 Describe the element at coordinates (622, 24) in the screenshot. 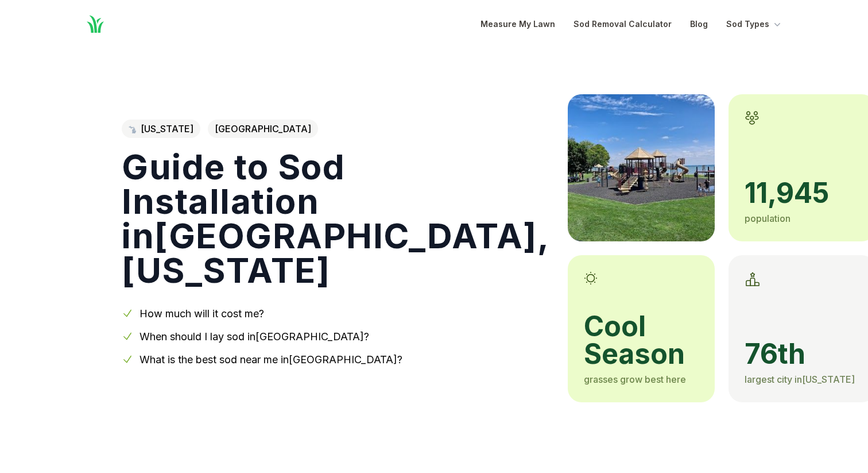

I see `a: Sod Removal Calculator` at that location.